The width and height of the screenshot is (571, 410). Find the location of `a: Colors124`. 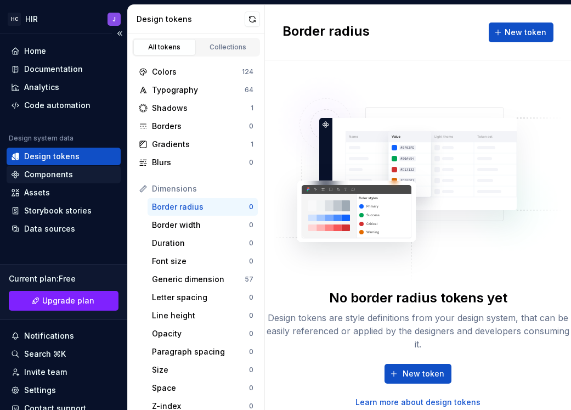

a: Colors124 is located at coordinates (196, 72).